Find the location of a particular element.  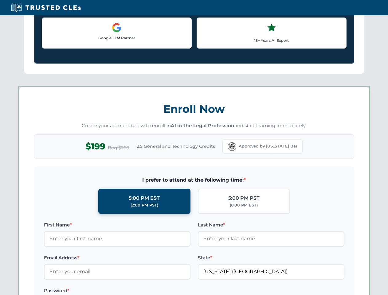

img: Trusted CLEs is located at coordinates (46, 8).